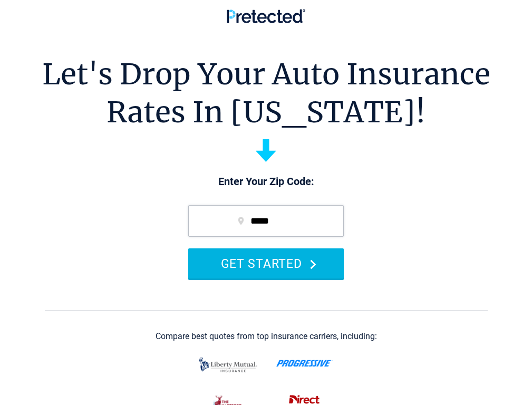 The height and width of the screenshot is (405, 532). What do you see at coordinates (304, 364) in the screenshot?
I see `img: progressive` at bounding box center [304, 364].